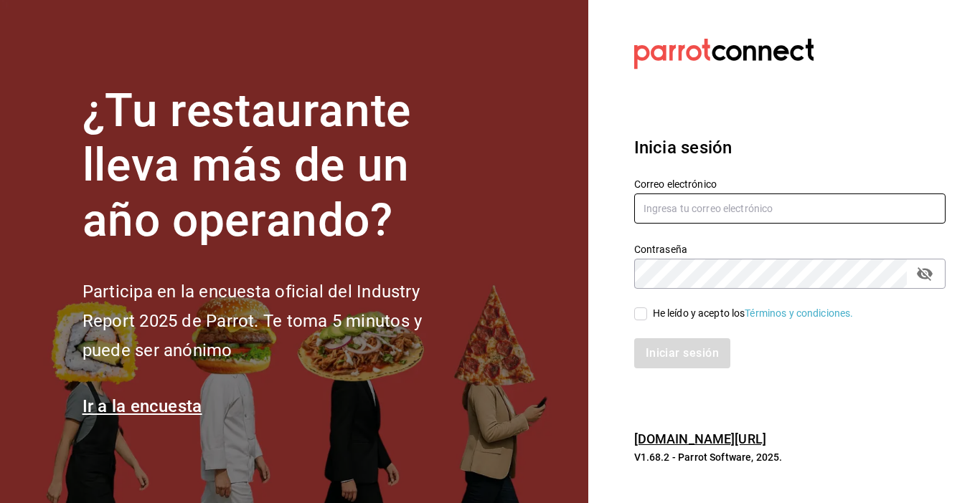 This screenshot has height=503, width=980. What do you see at coordinates (276, 321) in the screenshot?
I see `h2: Participa en la encuesta oficial del Industry Report 2025 de Parrot. Te toma 5 minutos y puede se...` at bounding box center [276, 321].